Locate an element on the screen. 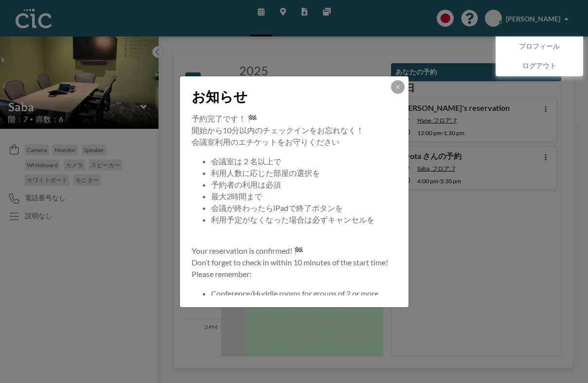 This screenshot has width=588, height=383. span: Conference/Huddle rooms for groups of 2 or more is located at coordinates (295, 293).